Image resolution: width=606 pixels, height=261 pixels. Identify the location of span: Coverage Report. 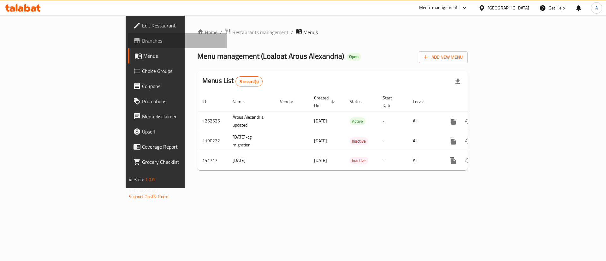
(182, 147).